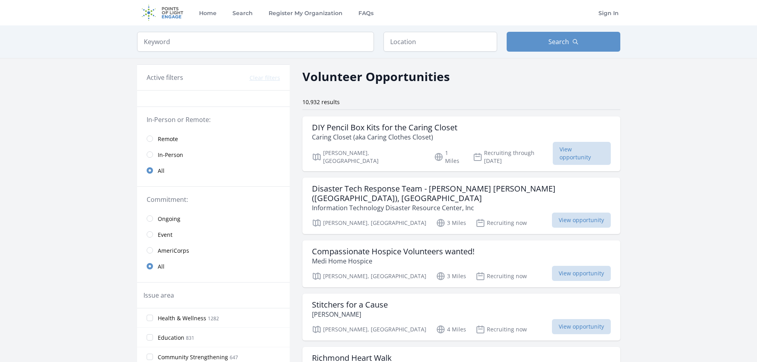  I want to click on p: 1 Miles, so click(448, 157).